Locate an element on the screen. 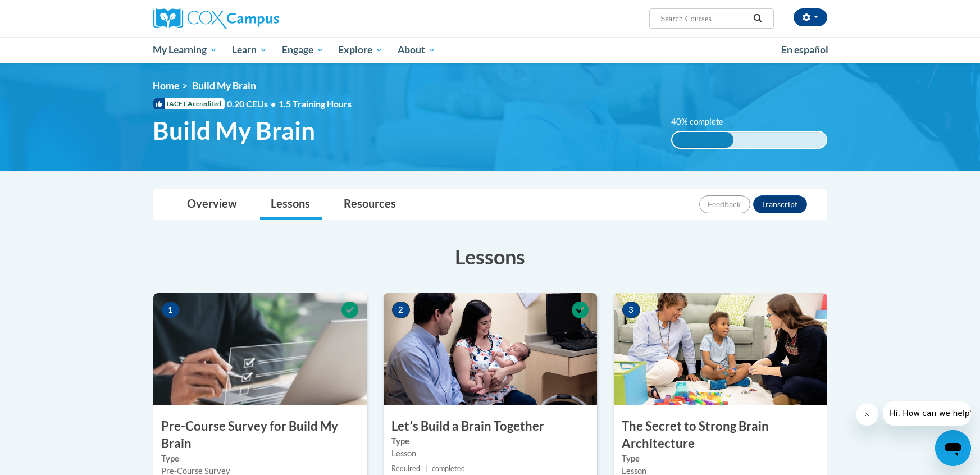 This screenshot has height=475, width=980. h3: Pre-Course Survey for Build My Brain is located at coordinates (260, 435).